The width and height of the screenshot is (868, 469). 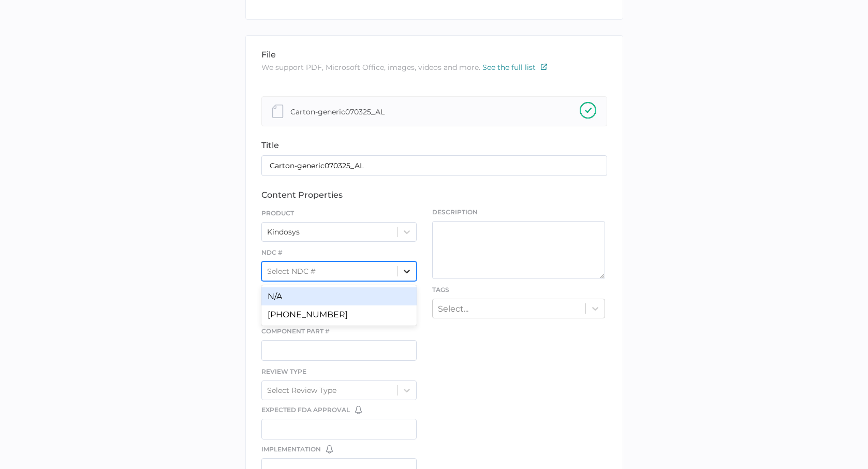 I want to click on span: Implementation, so click(x=291, y=450).